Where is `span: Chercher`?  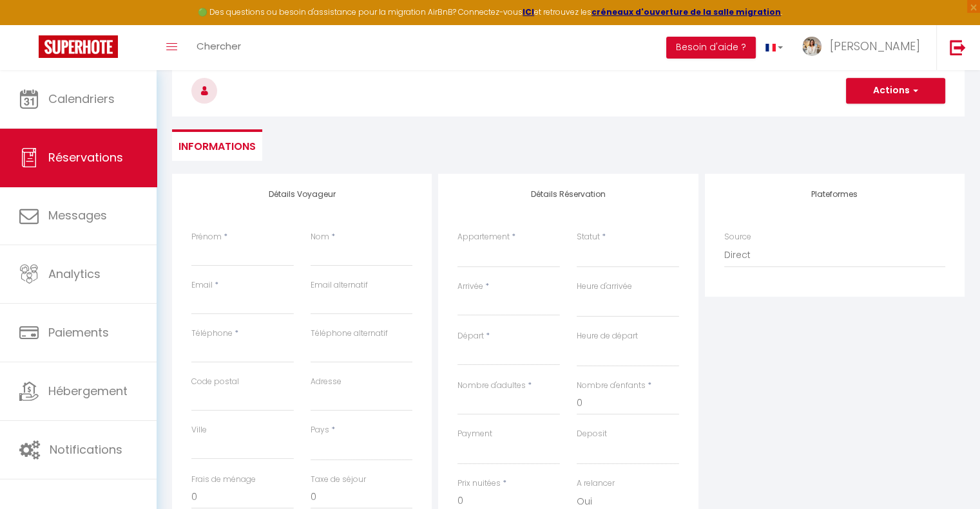 span: Chercher is located at coordinates (219, 46).